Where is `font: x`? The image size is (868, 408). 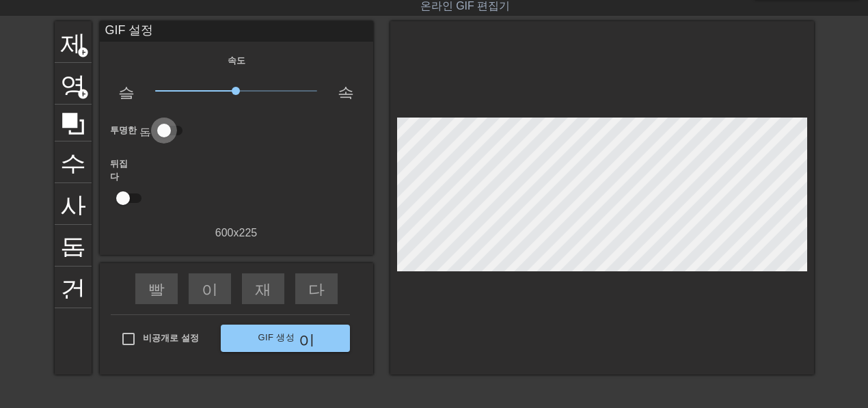 font: x is located at coordinates (236, 232).